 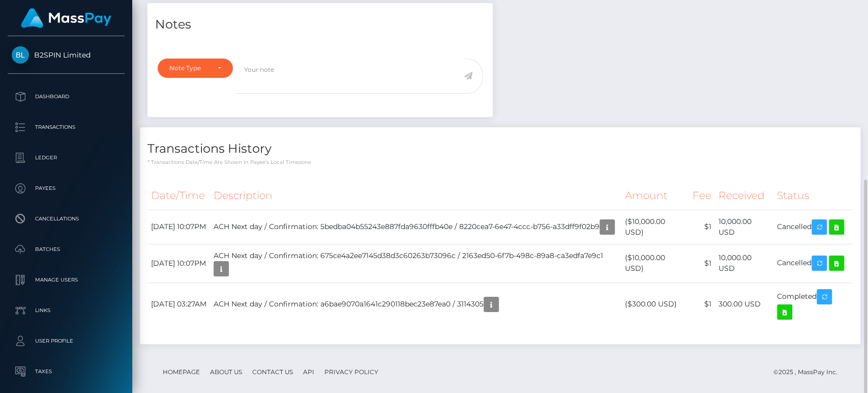 I want to click on p: Ledger, so click(x=66, y=158).